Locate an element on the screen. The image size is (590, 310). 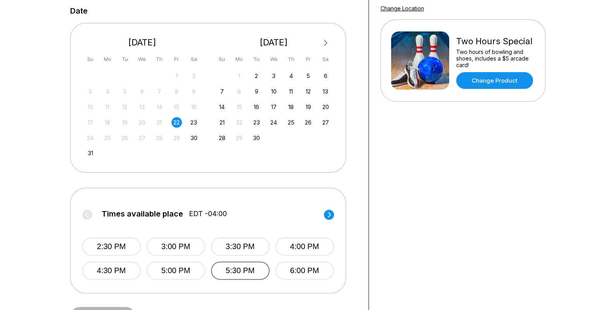
div: Choose Tuesday, September 23rd, 2025 is located at coordinates (256, 122).